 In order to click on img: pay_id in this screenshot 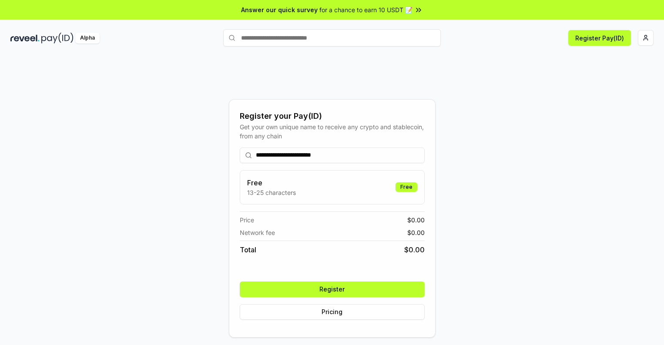, I will do `click(57, 38)`.